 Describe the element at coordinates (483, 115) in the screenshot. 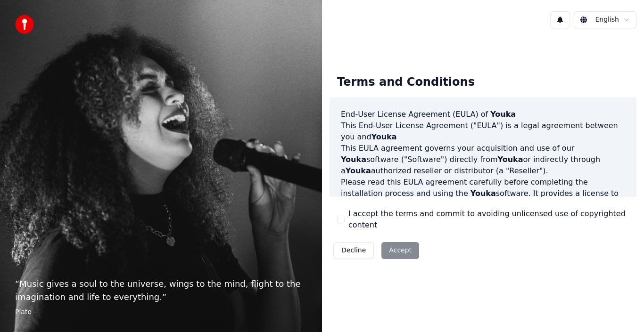

I see `h3: End-User License Agreement (EULA) of` at that location.